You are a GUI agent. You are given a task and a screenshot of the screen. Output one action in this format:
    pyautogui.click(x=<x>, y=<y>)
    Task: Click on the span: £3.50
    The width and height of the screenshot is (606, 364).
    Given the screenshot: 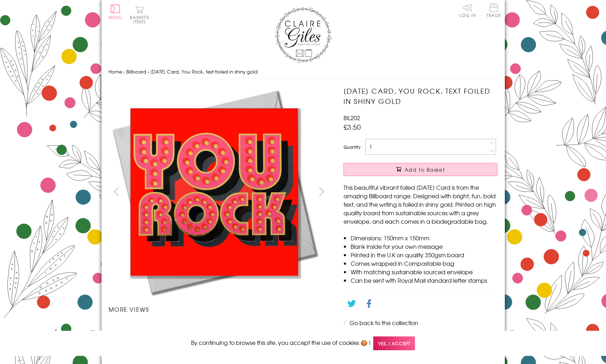 What is the action you would take?
    pyautogui.click(x=352, y=127)
    